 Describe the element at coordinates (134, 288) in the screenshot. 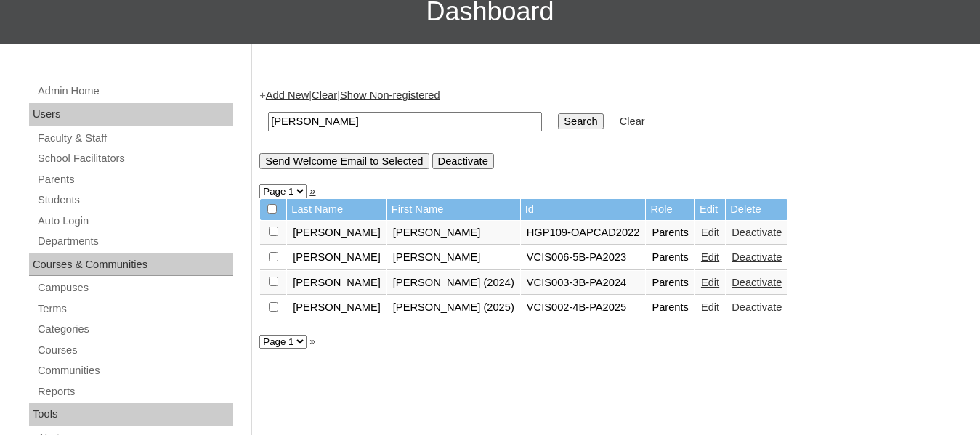

I see `a: Campuses` at that location.